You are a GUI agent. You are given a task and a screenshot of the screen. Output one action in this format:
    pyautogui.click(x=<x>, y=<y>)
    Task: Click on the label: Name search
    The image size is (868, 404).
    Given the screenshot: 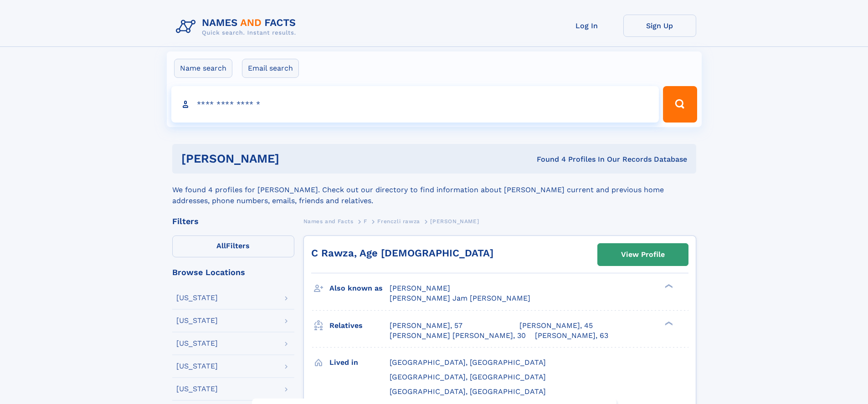 What is the action you would take?
    pyautogui.click(x=203, y=68)
    